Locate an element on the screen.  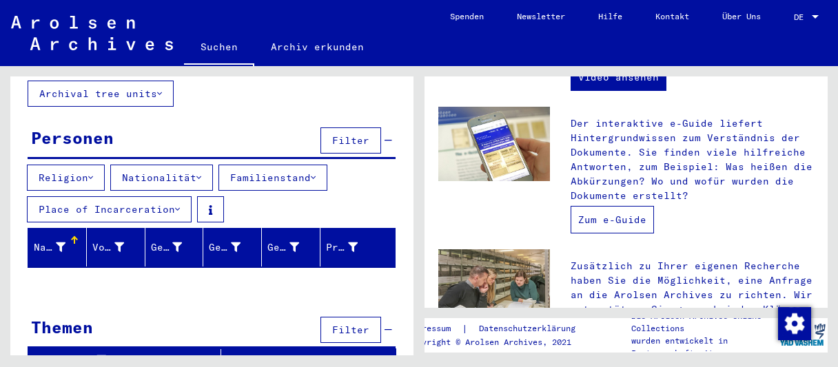
img: Arolsen_neg.svg is located at coordinates (92, 33).